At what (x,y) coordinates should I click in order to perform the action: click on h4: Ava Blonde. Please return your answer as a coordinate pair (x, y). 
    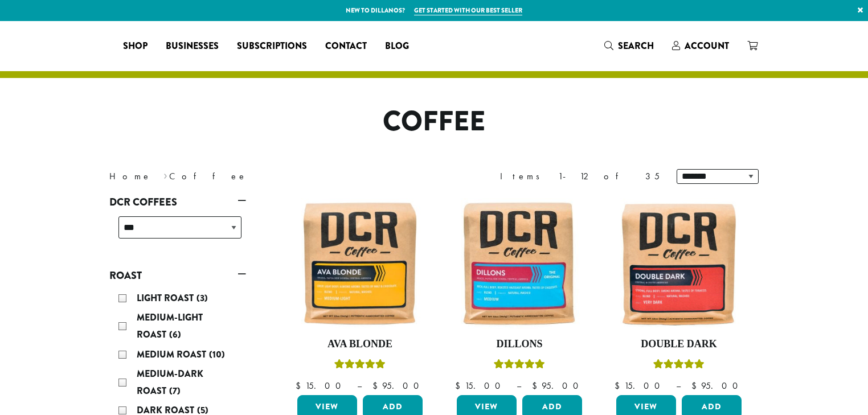
    Looking at the image, I should click on (360, 344).